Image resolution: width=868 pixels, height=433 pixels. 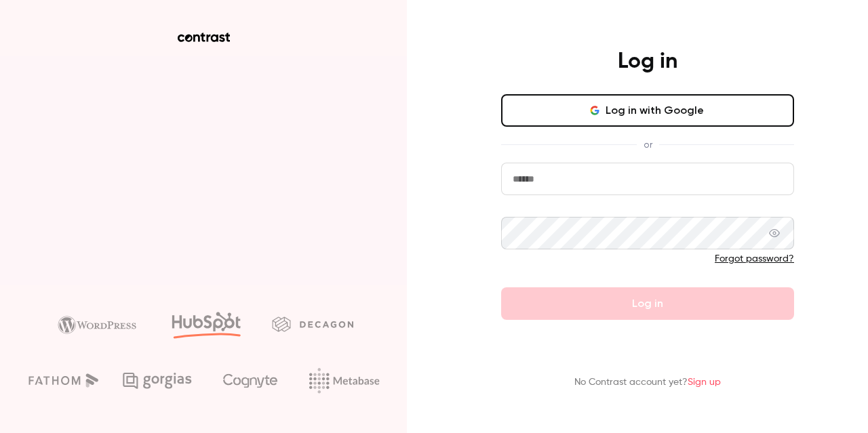 What do you see at coordinates (313, 324) in the screenshot?
I see `img: decagon` at bounding box center [313, 324].